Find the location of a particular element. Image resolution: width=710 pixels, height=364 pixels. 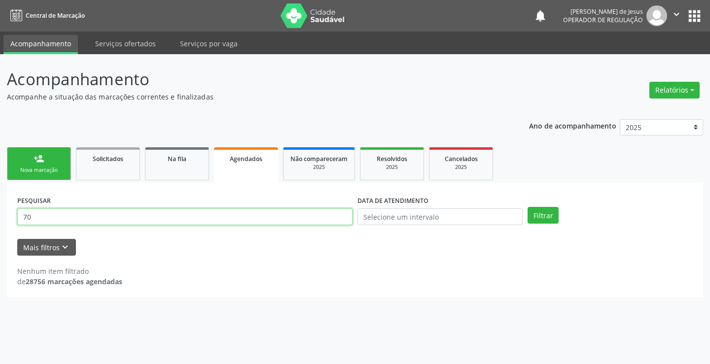

i: keyboard_arrow_down is located at coordinates (65, 248).